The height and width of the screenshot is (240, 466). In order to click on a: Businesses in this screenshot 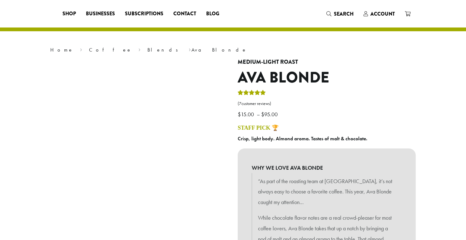, I will do `click(100, 14)`.